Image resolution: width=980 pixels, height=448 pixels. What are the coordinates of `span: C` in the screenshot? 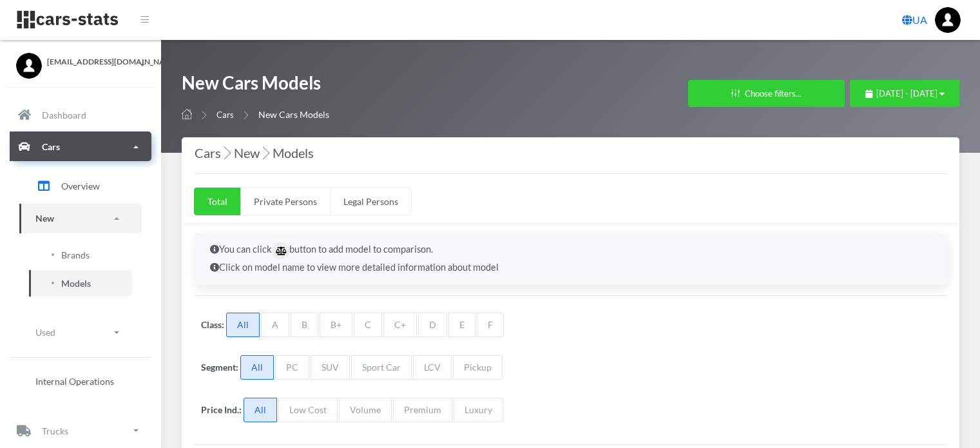 It's located at (368, 325).